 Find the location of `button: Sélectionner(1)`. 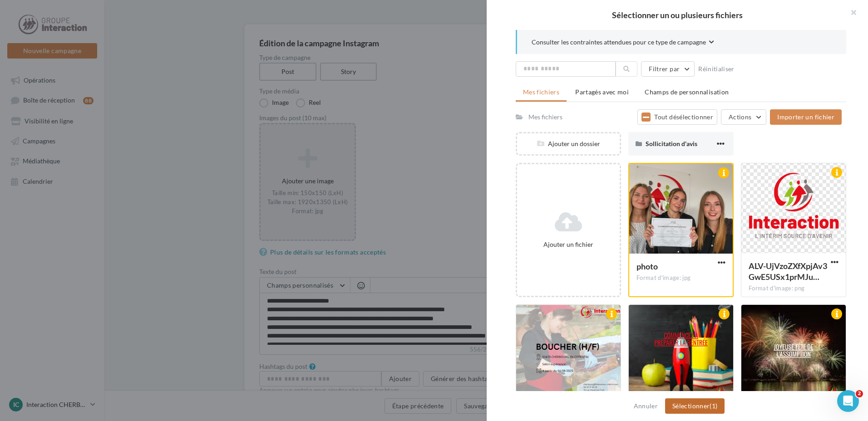

button: Sélectionner(1) is located at coordinates (695, 406).